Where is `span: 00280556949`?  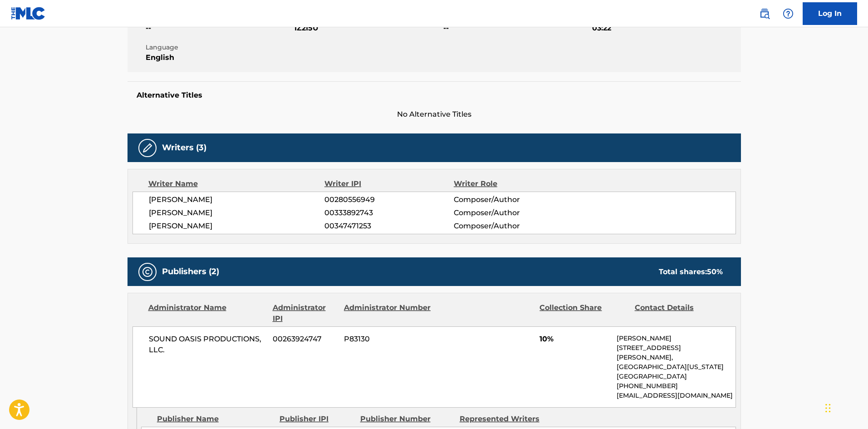
span: 00280556949 is located at coordinates (389, 200).